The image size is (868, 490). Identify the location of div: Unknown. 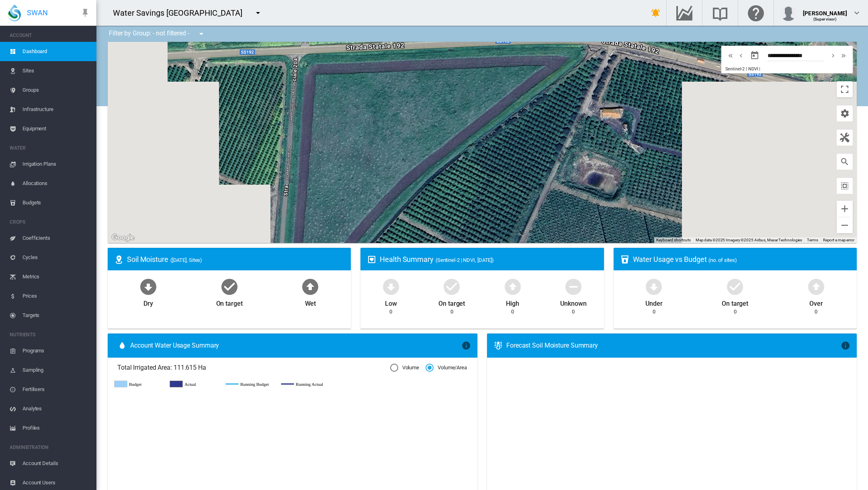
(573, 301).